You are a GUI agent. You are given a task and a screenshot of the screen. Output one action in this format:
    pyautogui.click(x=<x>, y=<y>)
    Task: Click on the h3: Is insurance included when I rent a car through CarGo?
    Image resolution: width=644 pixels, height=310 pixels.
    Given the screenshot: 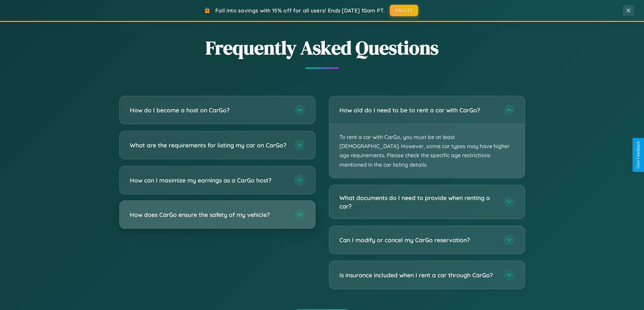 What is the action you would take?
    pyautogui.click(x=418, y=275)
    